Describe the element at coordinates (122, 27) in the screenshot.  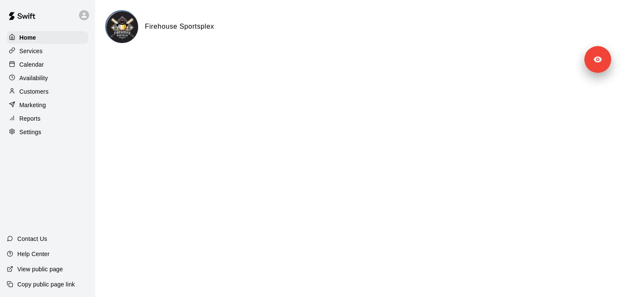
I see `img: Firehouse Sportsplex logo` at that location.